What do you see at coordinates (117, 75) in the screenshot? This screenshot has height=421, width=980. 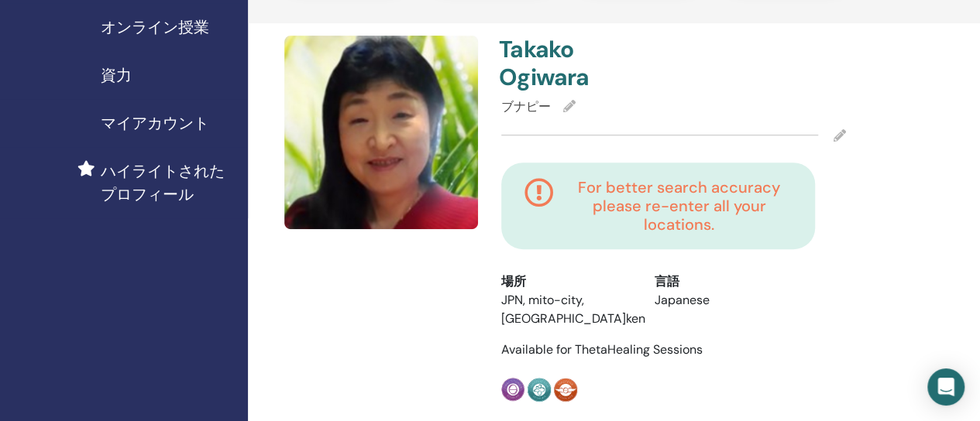 I see `span: 資力` at bounding box center [117, 75].